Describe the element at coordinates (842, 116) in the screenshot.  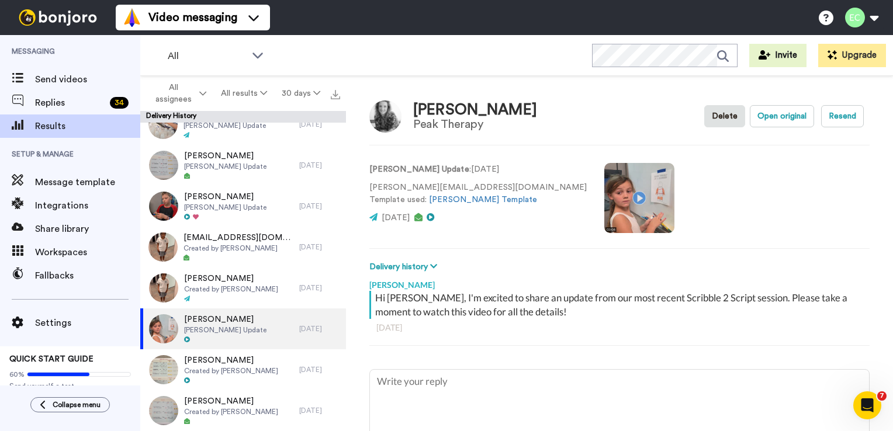
I see `button: Resend` at that location.